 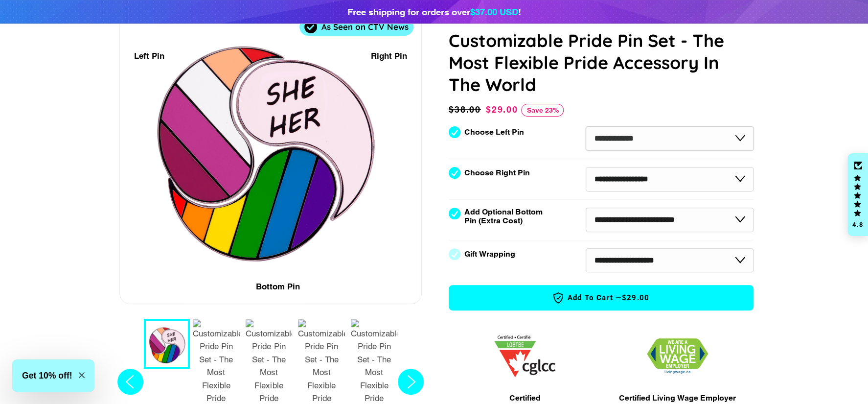 I want to click on span: $37.00 USD, so click(x=494, y=11).